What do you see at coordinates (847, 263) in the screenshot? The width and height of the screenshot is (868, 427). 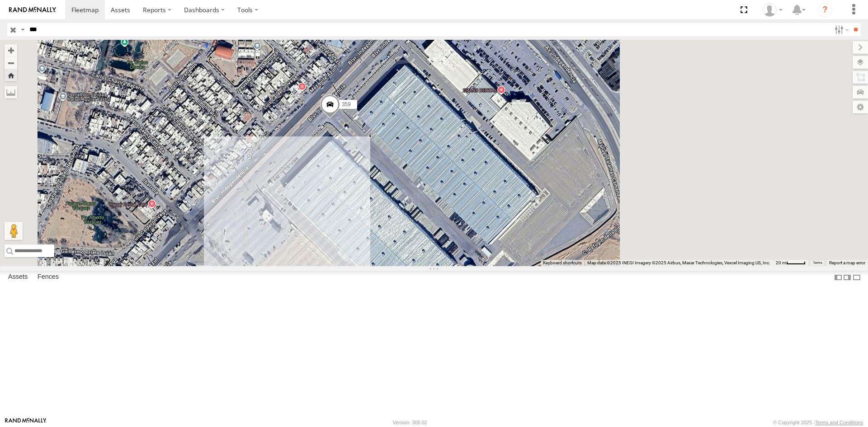 I see `a: Report a map error` at bounding box center [847, 263].